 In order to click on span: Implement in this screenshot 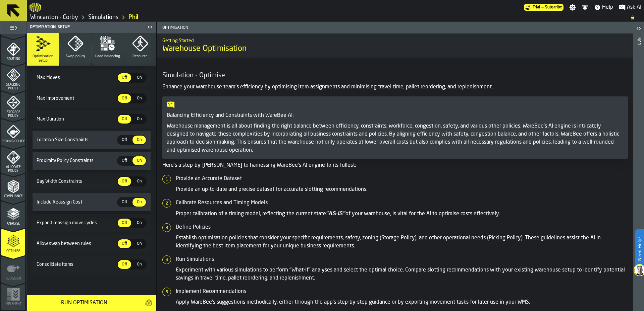, I will do `click(13, 304)`.